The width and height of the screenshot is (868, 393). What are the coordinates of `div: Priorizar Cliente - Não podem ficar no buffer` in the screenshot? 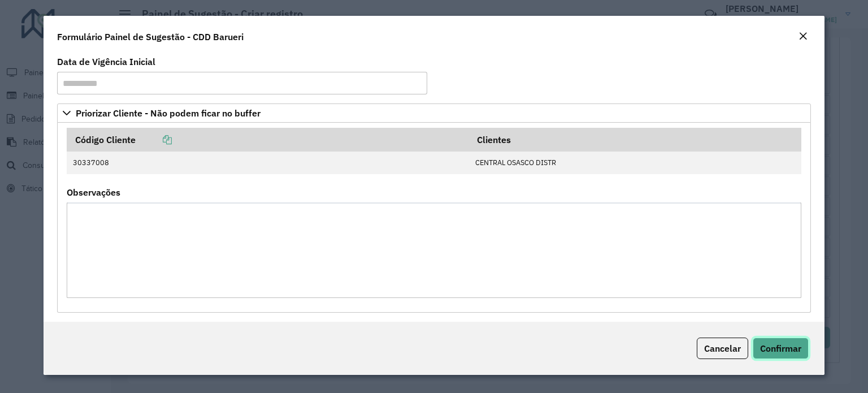 It's located at (434, 218).